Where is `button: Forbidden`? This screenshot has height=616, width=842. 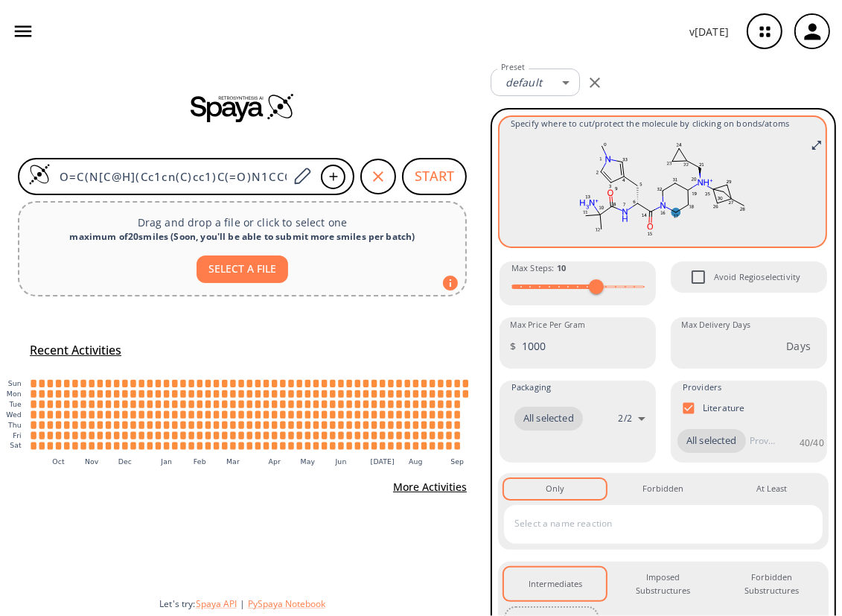 button: Forbidden is located at coordinates (663, 489).